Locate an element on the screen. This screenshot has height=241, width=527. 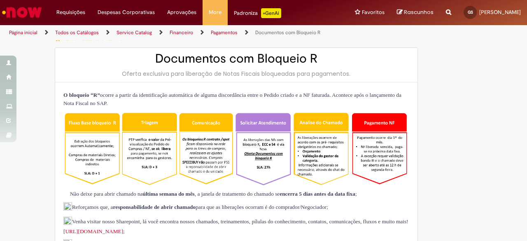
img: ServiceNow is located at coordinates (22, 12).